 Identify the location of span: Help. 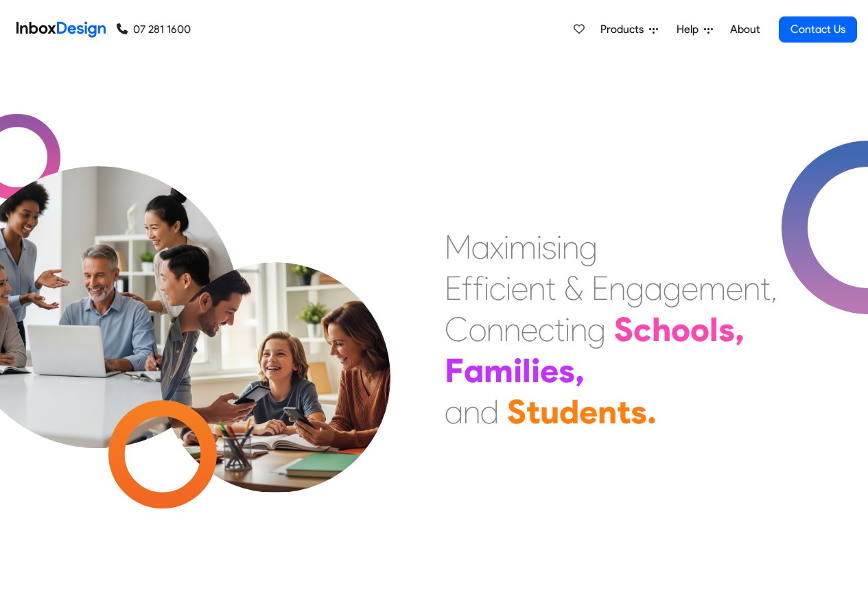
(690, 30).